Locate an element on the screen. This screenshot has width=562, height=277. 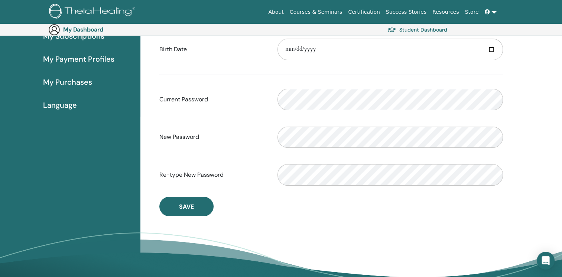
h3: My Dashboard is located at coordinates (100, 29).